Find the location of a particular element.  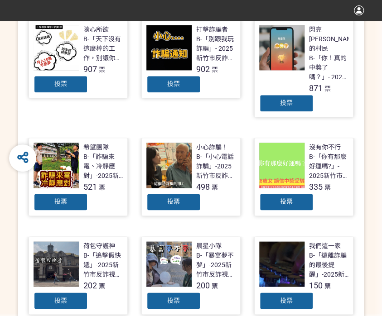

span: 498 is located at coordinates (203, 187).